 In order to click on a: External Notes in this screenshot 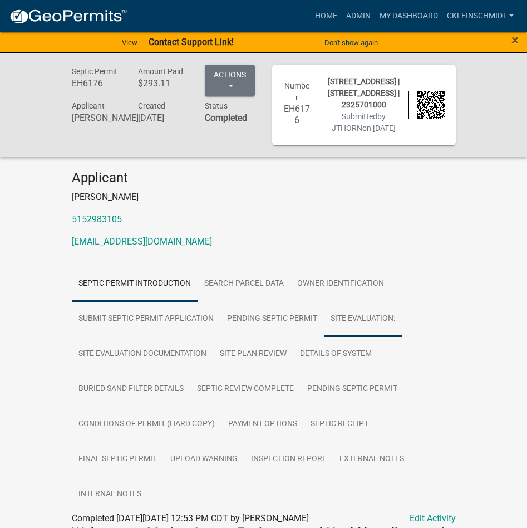, I will do `click(372, 460)`.